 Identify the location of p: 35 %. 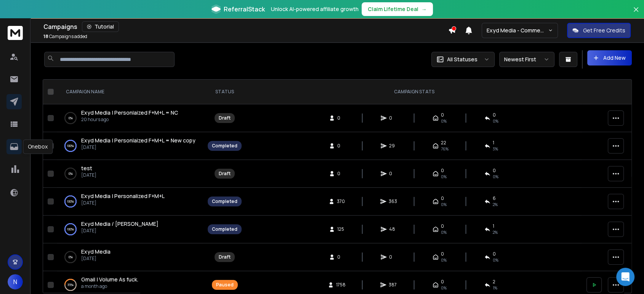
(71, 285).